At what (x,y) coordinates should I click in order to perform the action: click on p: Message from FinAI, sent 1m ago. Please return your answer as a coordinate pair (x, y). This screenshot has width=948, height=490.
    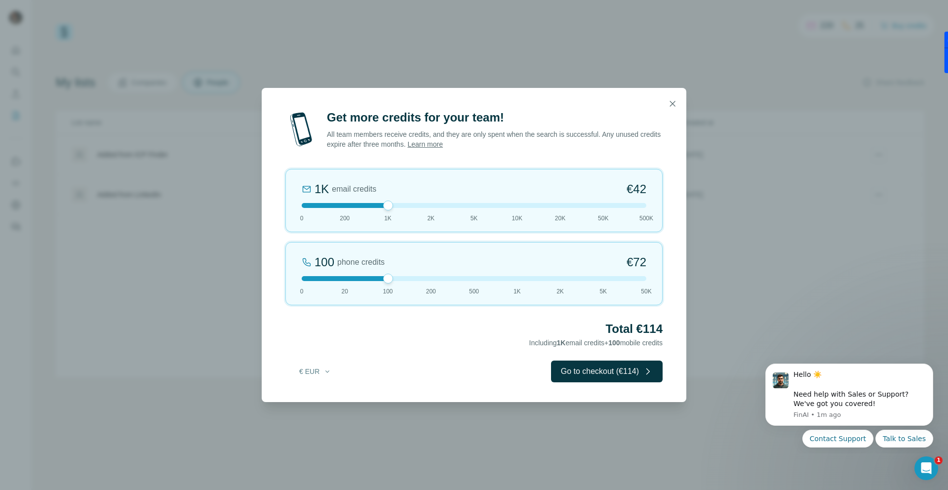
    Looking at the image, I should click on (109, 60).